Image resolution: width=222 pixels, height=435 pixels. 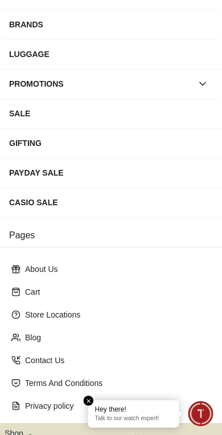 I want to click on em: Close tooltip, so click(x=89, y=401).